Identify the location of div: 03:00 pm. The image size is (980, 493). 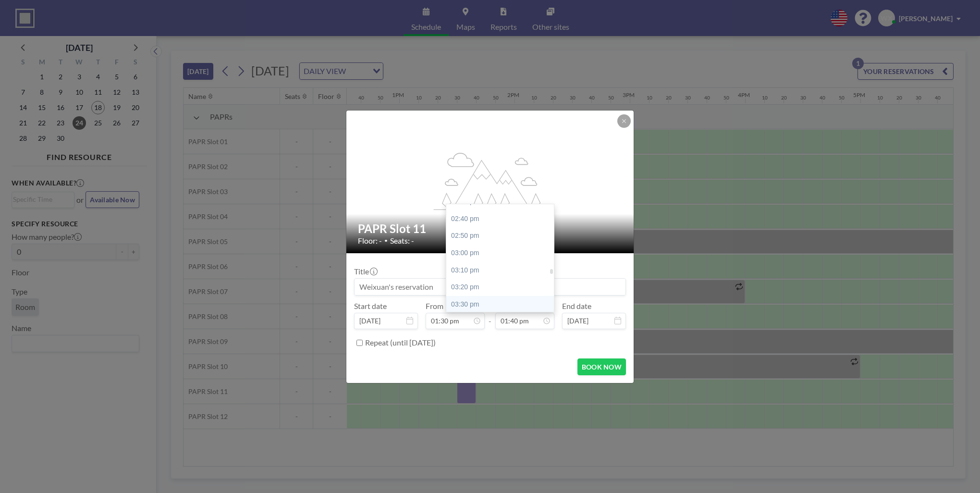
(503, 253).